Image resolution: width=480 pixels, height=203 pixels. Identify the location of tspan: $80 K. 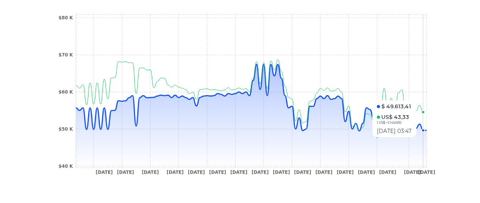
(66, 18).